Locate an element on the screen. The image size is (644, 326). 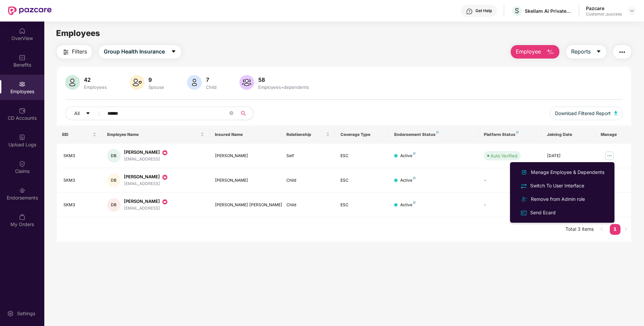
span: EID is located at coordinates (77, 135).